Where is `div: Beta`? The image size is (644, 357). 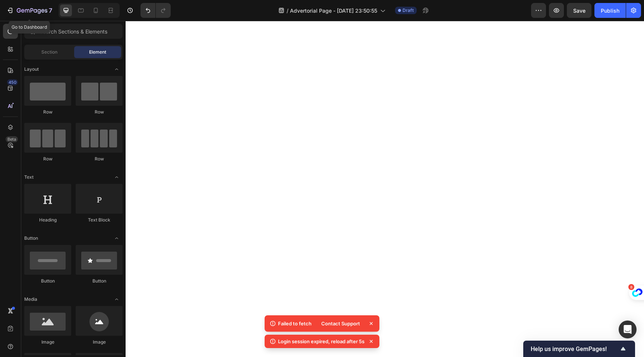
div: Beta is located at coordinates (12, 139).